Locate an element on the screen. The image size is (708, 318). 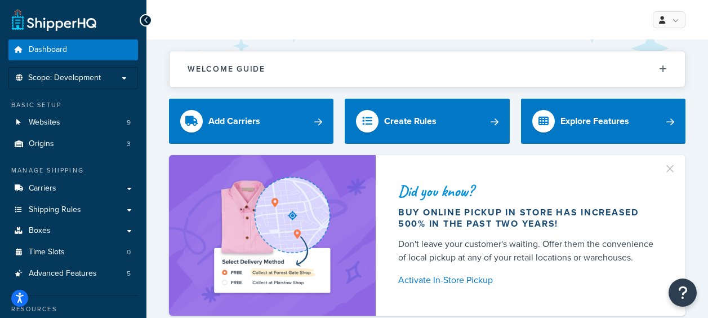
a: Advanced Features5 is located at coordinates (73, 273).